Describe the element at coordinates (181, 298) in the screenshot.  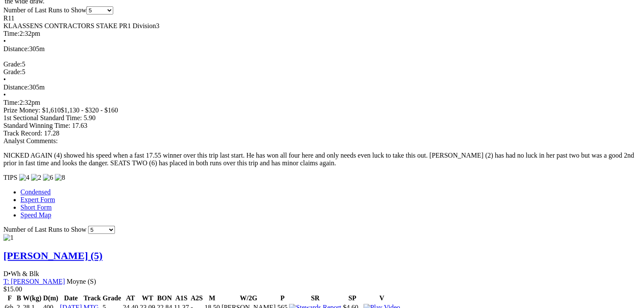
I see `th: A1S` at that location.